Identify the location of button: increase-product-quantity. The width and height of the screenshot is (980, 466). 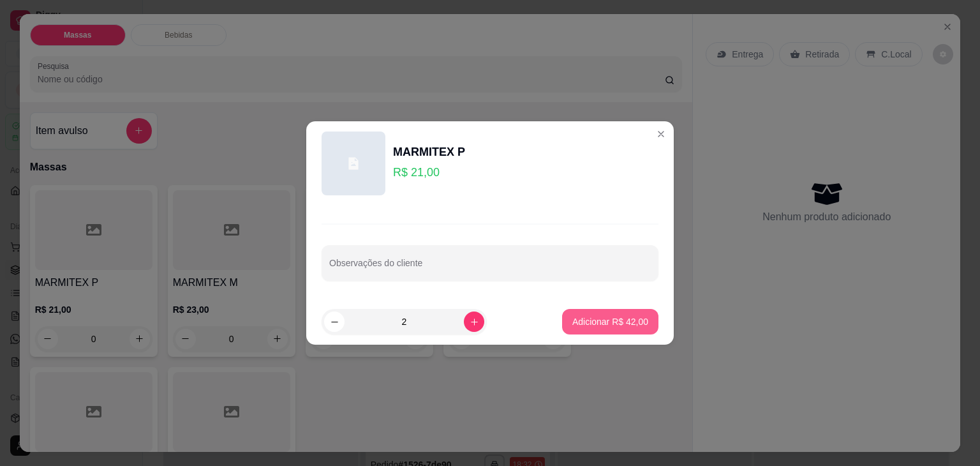
(474, 322).